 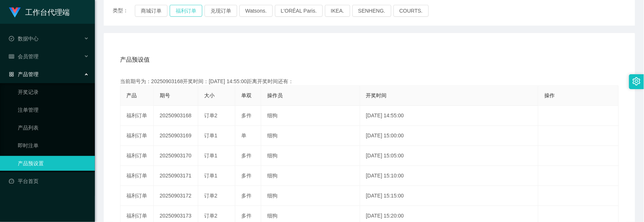 What do you see at coordinates (12, 56) in the screenshot?
I see `i: 图标: table` at bounding box center [12, 56].